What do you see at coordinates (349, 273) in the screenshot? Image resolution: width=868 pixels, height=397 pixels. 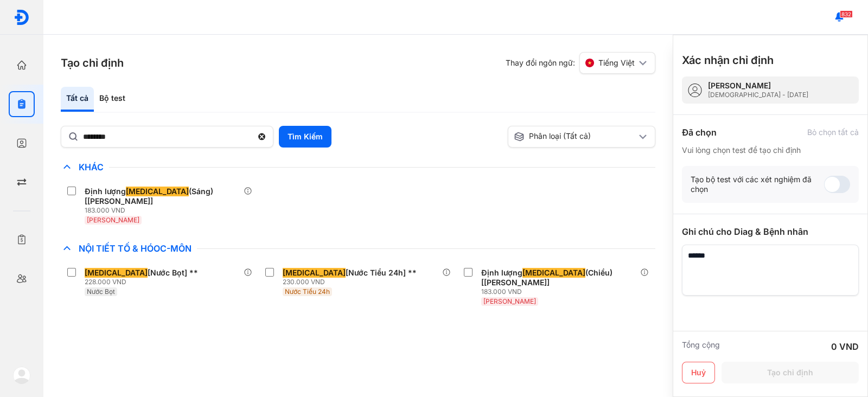 I see `div: [Nước Tiểu 24h] **` at bounding box center [349, 273].